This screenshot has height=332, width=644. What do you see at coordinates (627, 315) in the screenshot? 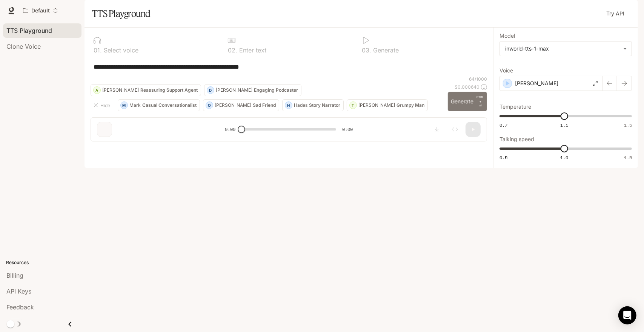
I see `div: Open Intercom Messenger` at bounding box center [627, 315].